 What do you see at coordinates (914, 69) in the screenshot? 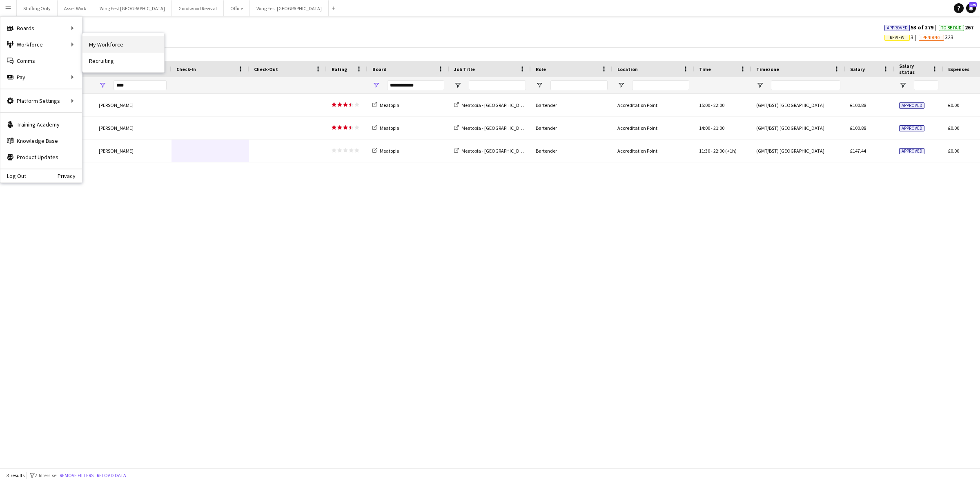
I see `span: Salary status` at bounding box center [914, 69].